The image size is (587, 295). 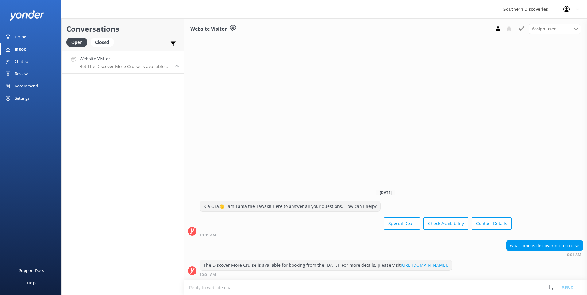 What do you see at coordinates (20, 49) in the screenshot?
I see `div: Inbox` at bounding box center [20, 49].